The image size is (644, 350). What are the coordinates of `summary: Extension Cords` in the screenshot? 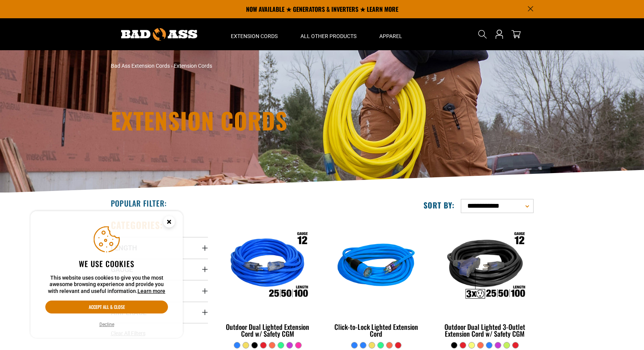 It's located at (254, 34).